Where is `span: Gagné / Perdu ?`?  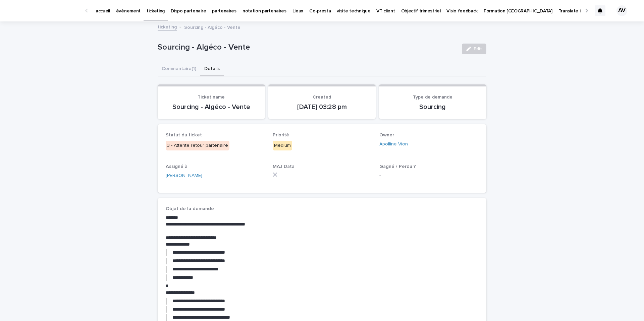 span: Gagné / Perdu ? is located at coordinates (397, 166).